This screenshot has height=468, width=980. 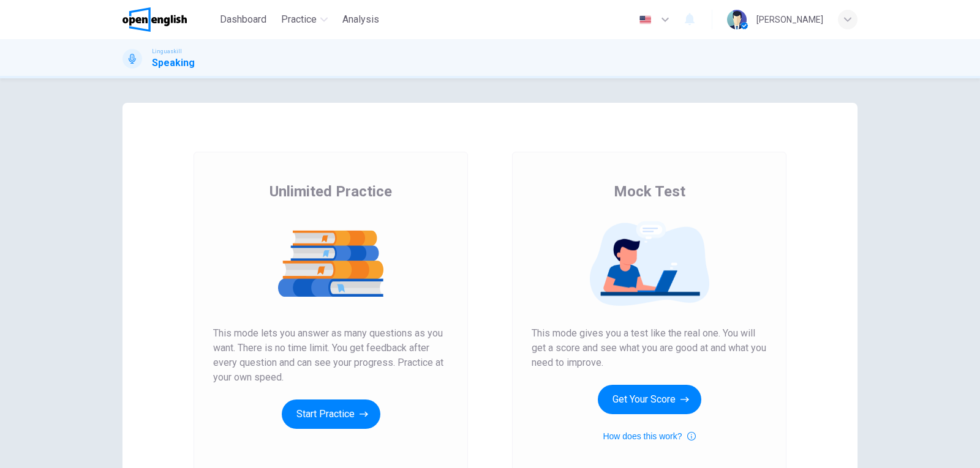 What do you see at coordinates (243, 19) in the screenshot?
I see `a: Dashboard` at bounding box center [243, 19].